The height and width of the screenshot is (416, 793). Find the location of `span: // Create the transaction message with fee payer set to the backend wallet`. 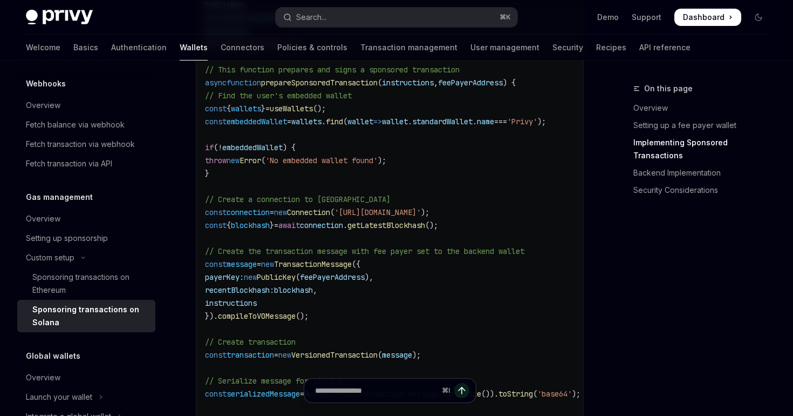

span: // Create the transaction message with fee payer set to the backend wallet is located at coordinates (365, 251).